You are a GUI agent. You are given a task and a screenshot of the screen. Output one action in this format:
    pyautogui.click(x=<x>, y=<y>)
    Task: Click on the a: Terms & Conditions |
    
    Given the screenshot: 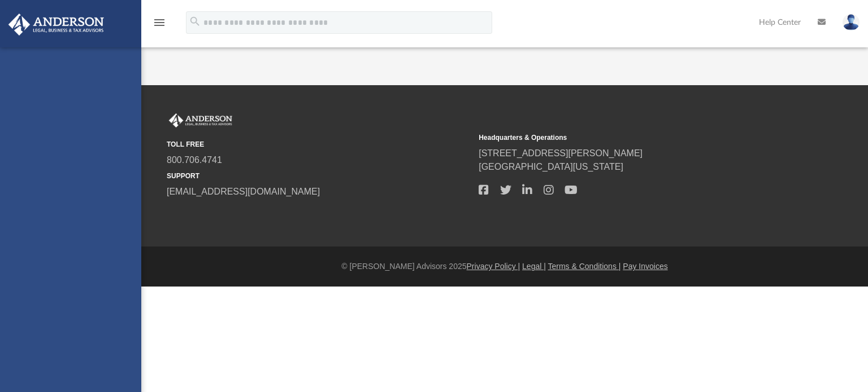 What is the action you would take?
    pyautogui.click(x=584, y=266)
    